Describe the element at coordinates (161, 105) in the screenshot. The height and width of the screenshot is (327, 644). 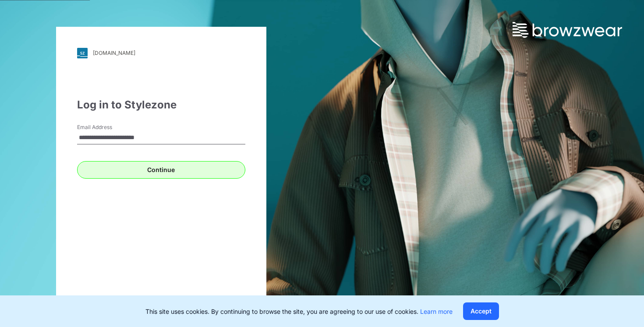
I see `div: Log in to Stylezone` at that location.